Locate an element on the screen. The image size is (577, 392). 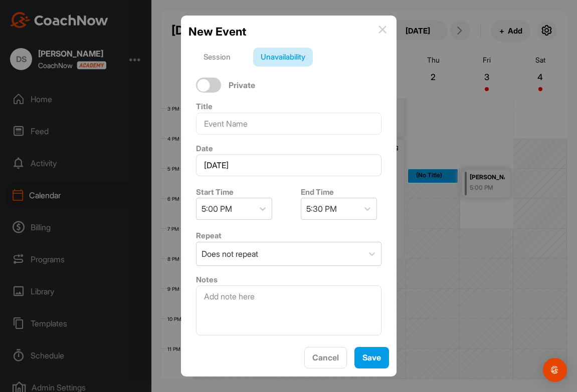
div: Unavailability is located at coordinates (283, 57).